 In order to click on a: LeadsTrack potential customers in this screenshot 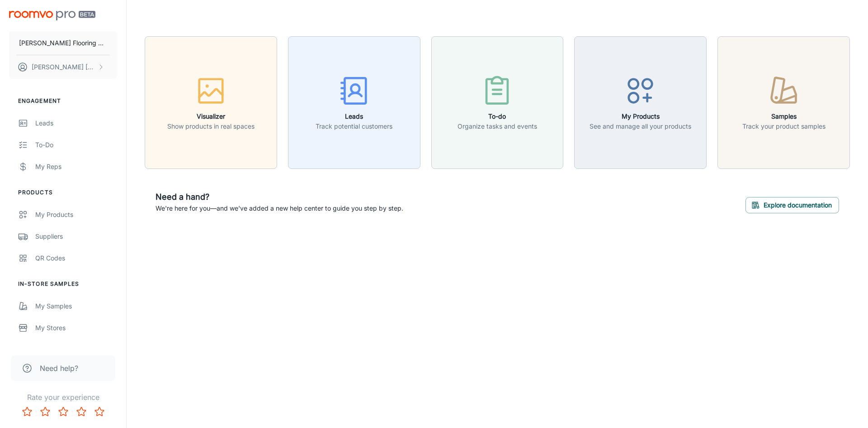, I will do `click(354, 102)`.